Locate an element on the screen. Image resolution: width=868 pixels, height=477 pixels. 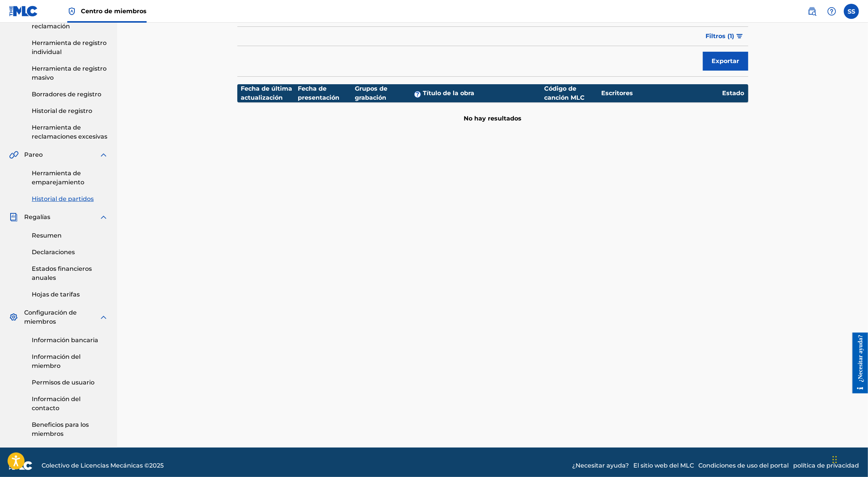
font: Fecha de presentación is located at coordinates (319, 93).